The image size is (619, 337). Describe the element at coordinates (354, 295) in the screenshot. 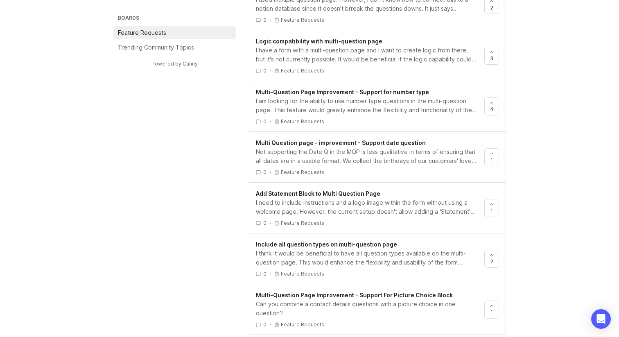

I see `span: Multi-Question Page Improvement - Support For Picture Choice Block` at that location.